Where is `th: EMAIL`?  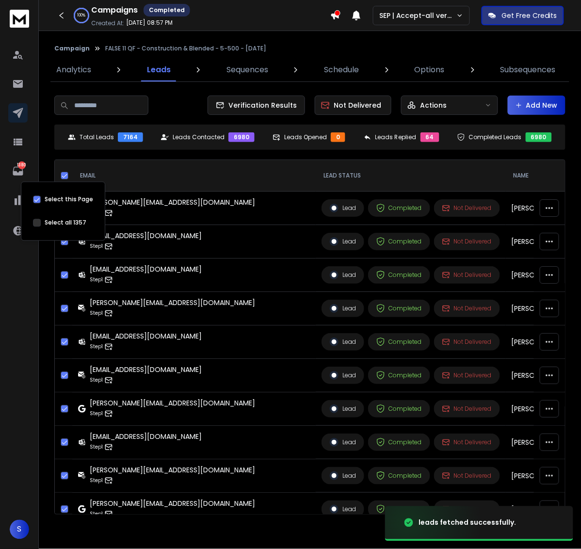 th: EMAIL is located at coordinates (194, 176).